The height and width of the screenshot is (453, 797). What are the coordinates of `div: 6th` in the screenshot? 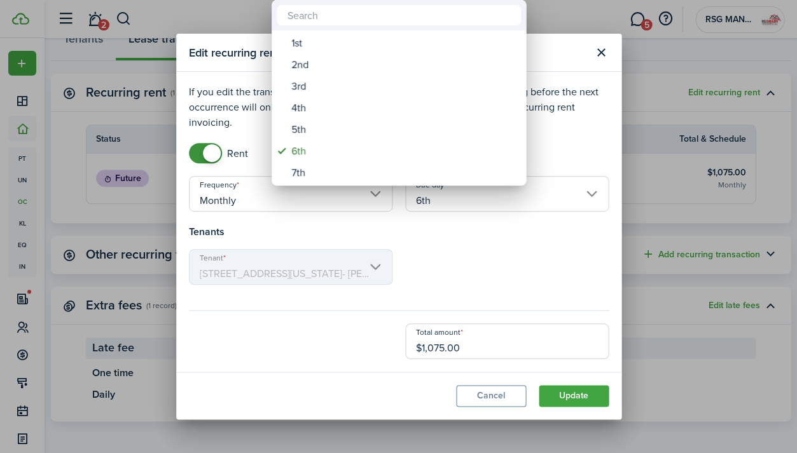 It's located at (404, 151).